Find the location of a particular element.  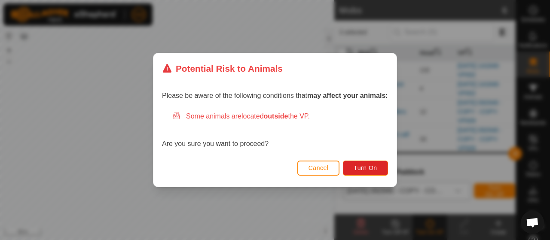

span: Please be aware of the following conditions that is located at coordinates (275, 95).